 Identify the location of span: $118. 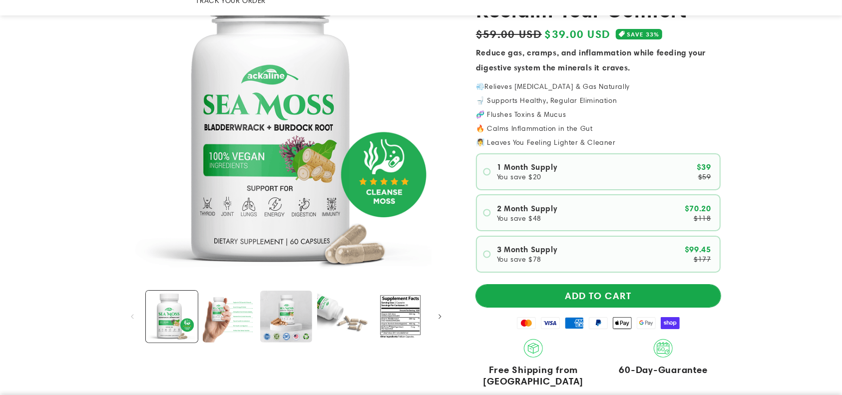
(703, 218).